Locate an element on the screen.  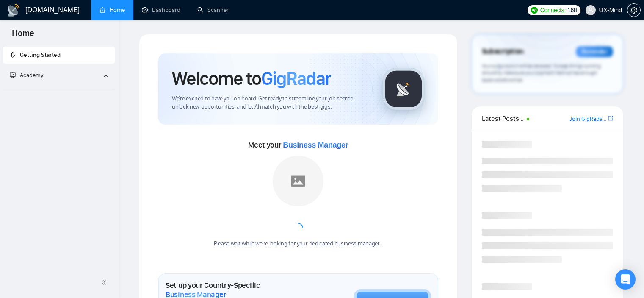
div: Reminder is located at coordinates (594, 52).